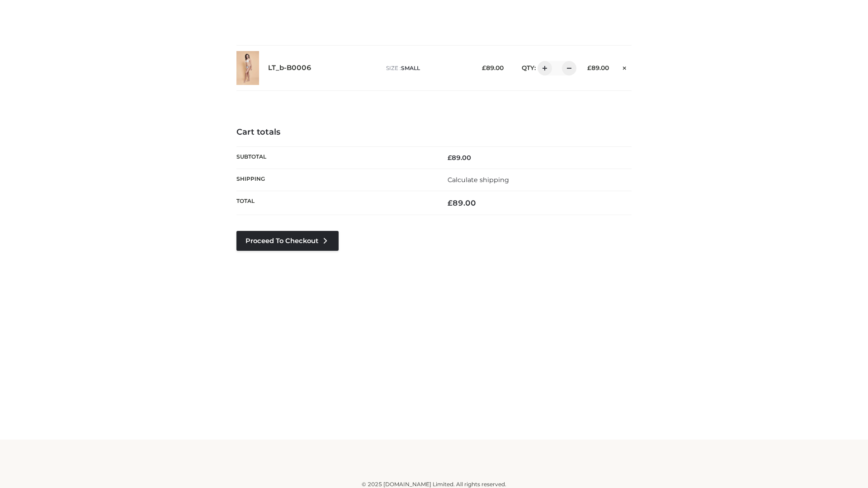 The image size is (868, 488). Describe the element at coordinates (335, 157) in the screenshot. I see `th: Subtotal` at that location.